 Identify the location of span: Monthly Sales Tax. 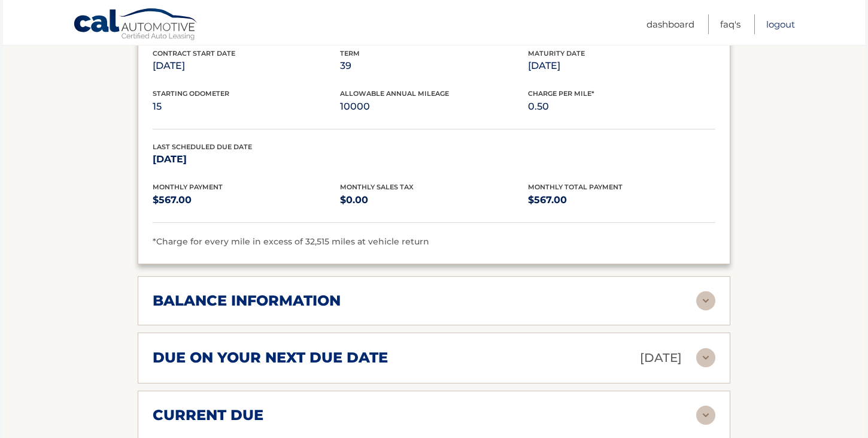
(376, 187).